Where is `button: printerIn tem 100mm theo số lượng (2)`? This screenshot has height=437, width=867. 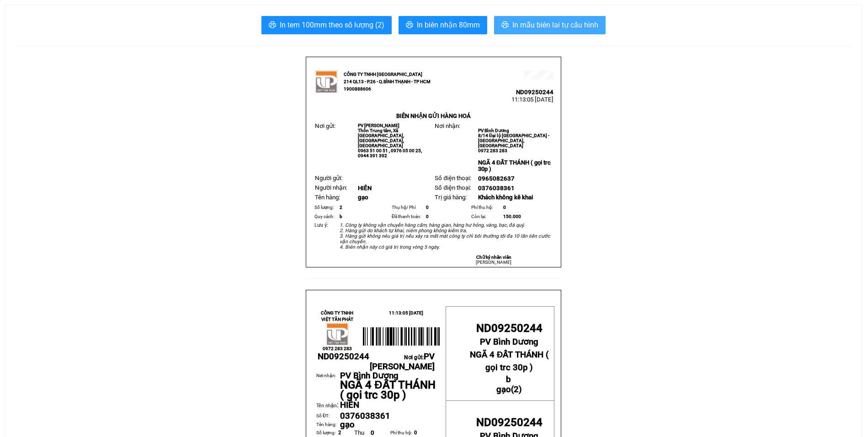
button: printerIn tem 100mm theo số lượng (2) is located at coordinates (326, 25).